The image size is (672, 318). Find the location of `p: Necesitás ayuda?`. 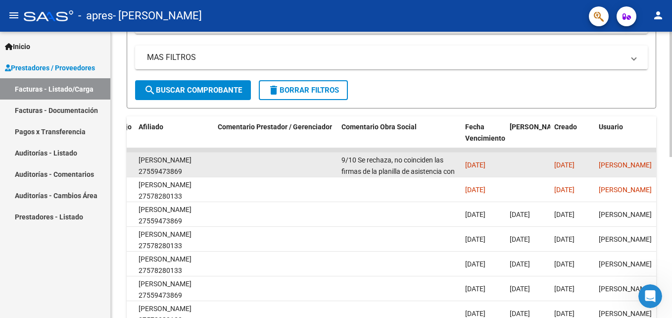

p: Necesitás ayuda? is located at coordinates (99, 112).